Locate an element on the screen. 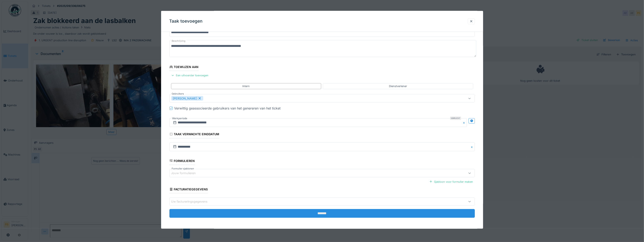 This screenshot has height=242, width=644. div: Een uitvoerder toevoegen is located at coordinates (190, 75).